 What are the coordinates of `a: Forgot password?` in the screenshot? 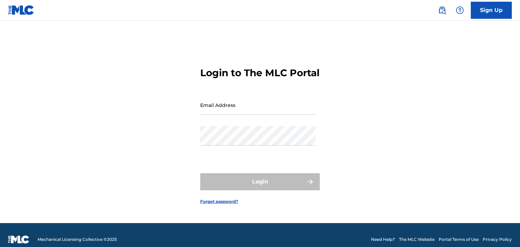 It's located at (219, 201).